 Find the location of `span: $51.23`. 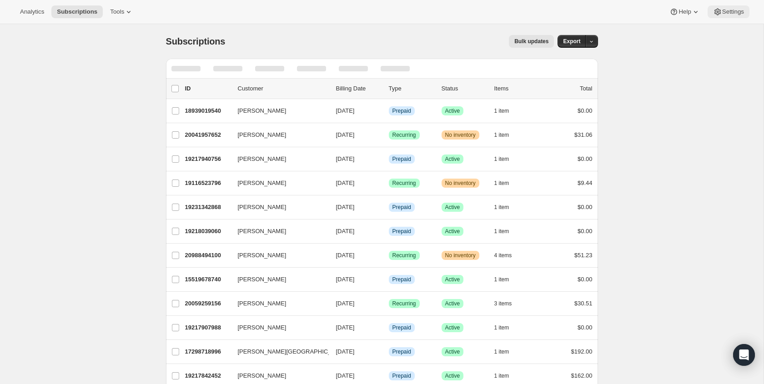

span: $51.23 is located at coordinates (583, 255).